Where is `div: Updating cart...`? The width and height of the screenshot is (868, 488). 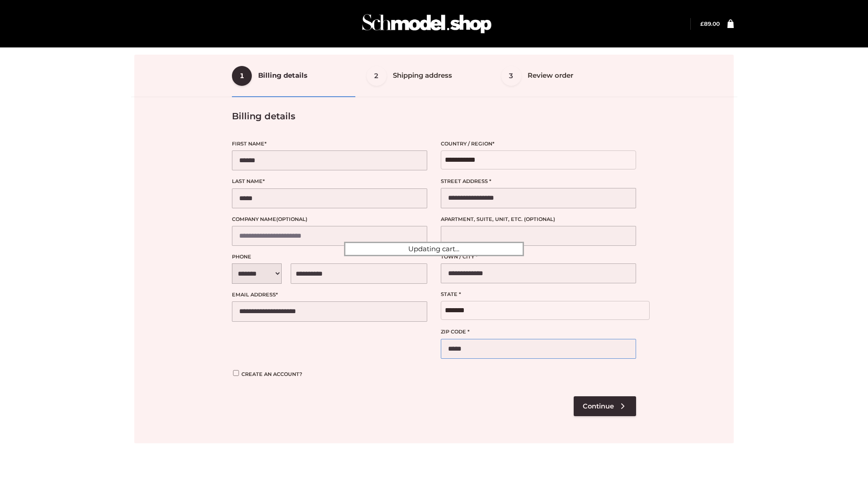 div: Updating cart... is located at coordinates (434, 249).